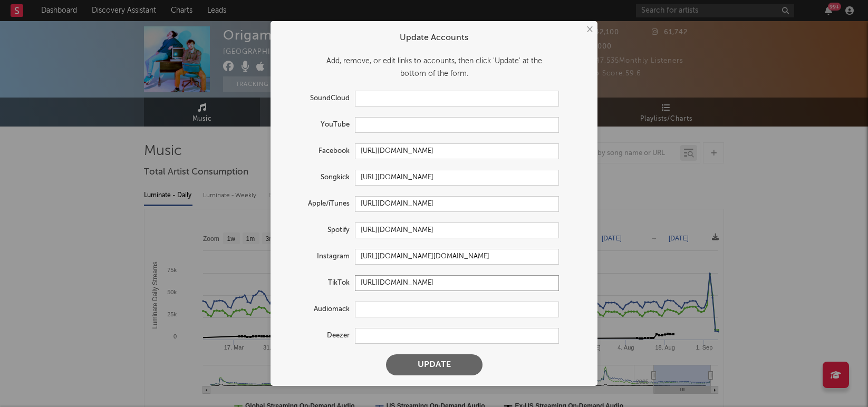  I want to click on label: YouTube, so click(318, 125).